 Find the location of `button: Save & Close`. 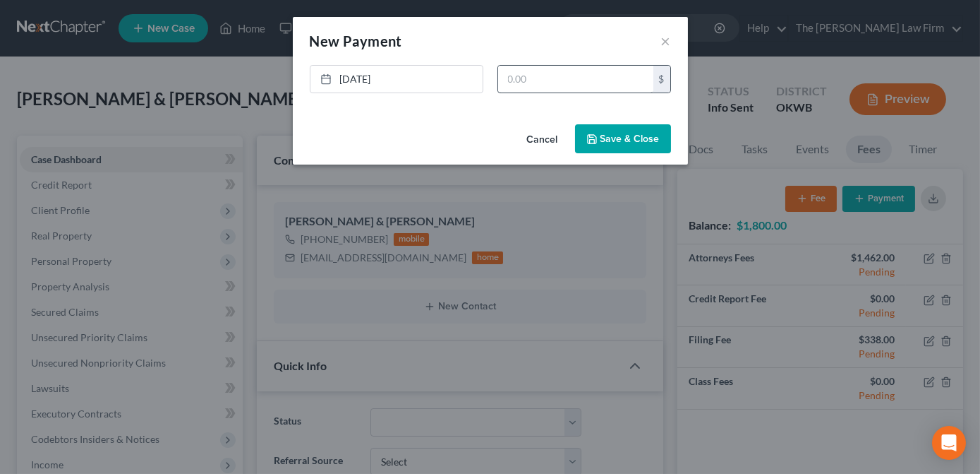

button: Save & Close is located at coordinates (623, 139).